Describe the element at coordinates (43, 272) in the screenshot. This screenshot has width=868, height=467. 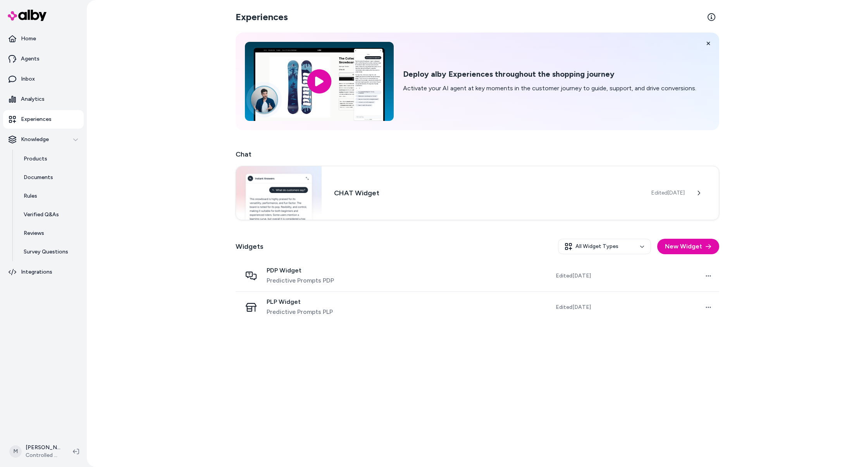
I see `a: Integrations` at that location.